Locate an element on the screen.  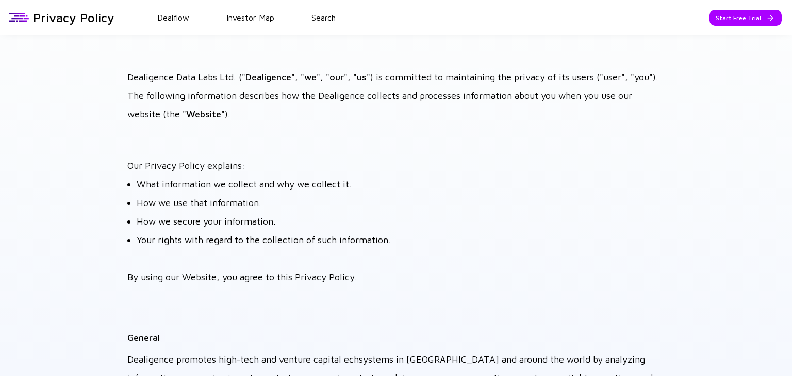
strong: us is located at coordinates (361, 77).